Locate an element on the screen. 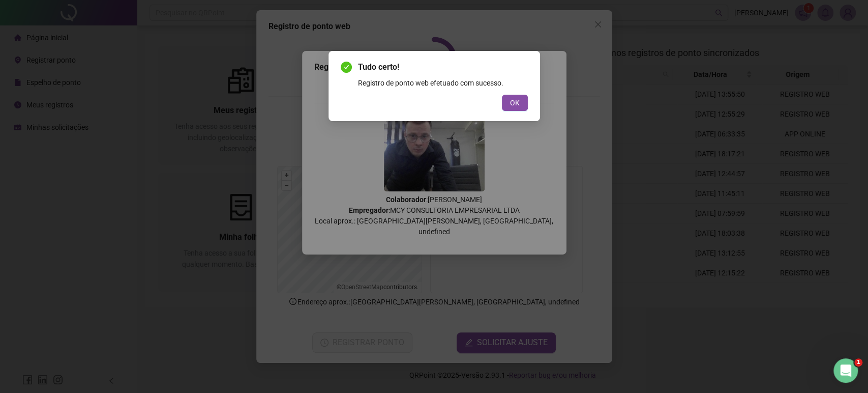 The width and height of the screenshot is (868, 393). span: check-circle is located at coordinates (347, 67).